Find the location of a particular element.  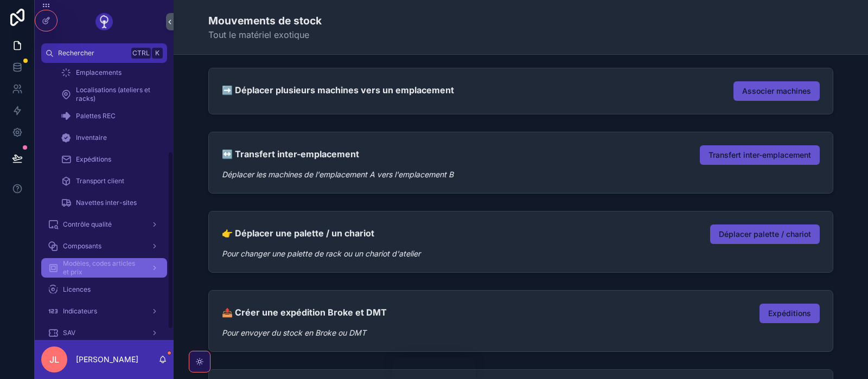

a: Modèles, codes articles et prix is located at coordinates (104, 268).